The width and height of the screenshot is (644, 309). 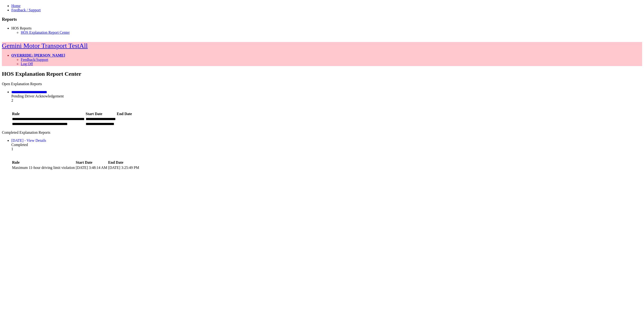 What do you see at coordinates (26, 10) in the screenshot?
I see `a: Feedback / Support` at bounding box center [26, 10].